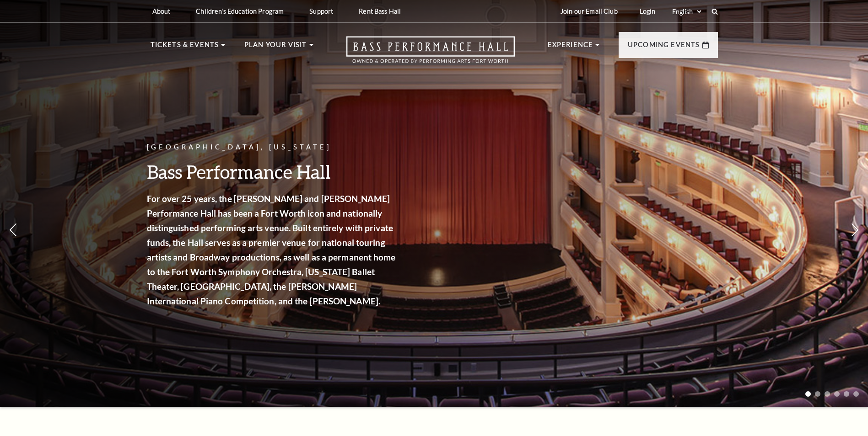  What do you see at coordinates (380, 11) in the screenshot?
I see `p: Rent Bass Hall` at bounding box center [380, 11].